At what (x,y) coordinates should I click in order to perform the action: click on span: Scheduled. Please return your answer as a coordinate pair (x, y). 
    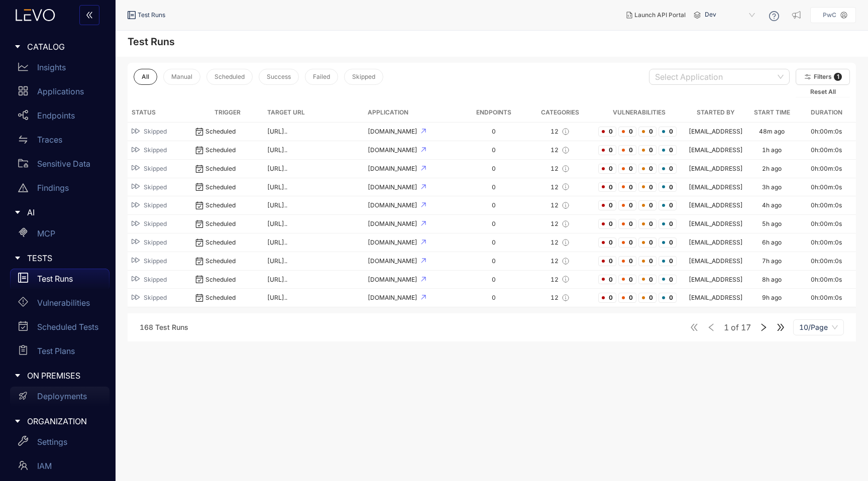
    Looking at the image, I should click on (229, 77).